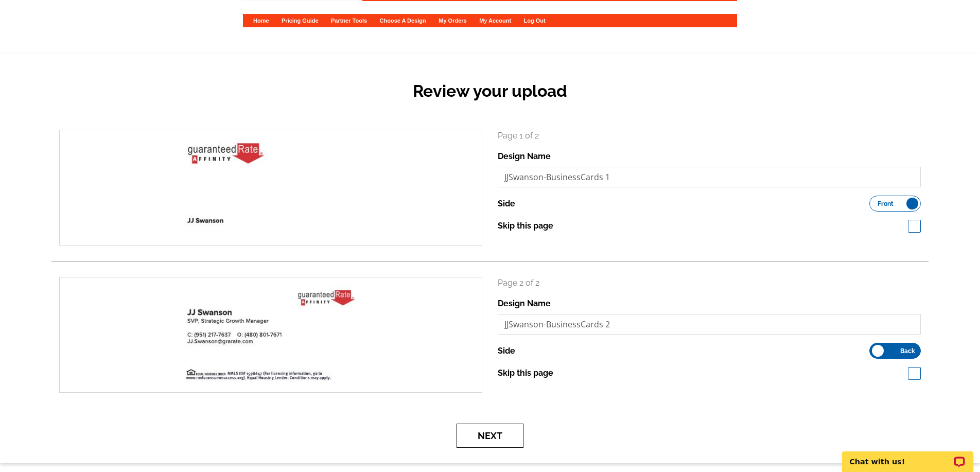 The image size is (980, 472). I want to click on h2: Review your upload, so click(490, 91).